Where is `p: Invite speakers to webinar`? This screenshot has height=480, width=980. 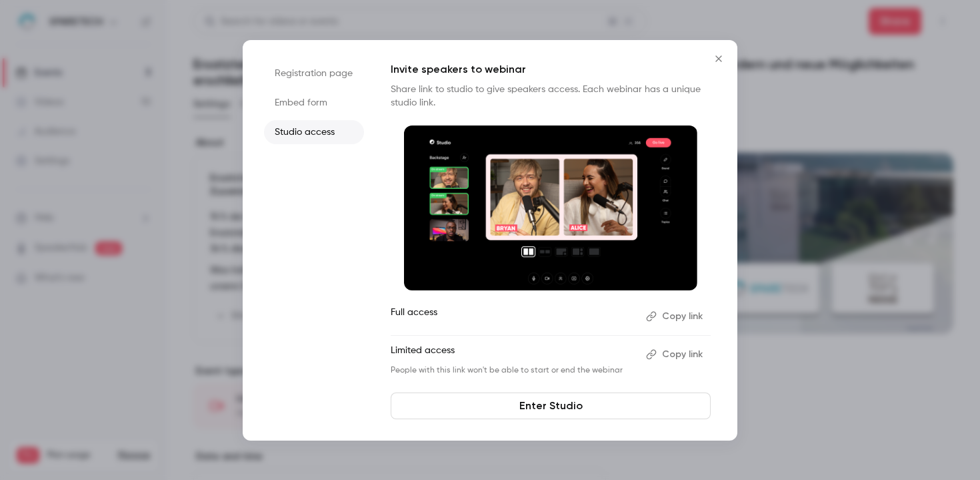
p: Invite speakers to webinar is located at coordinates (550, 70).